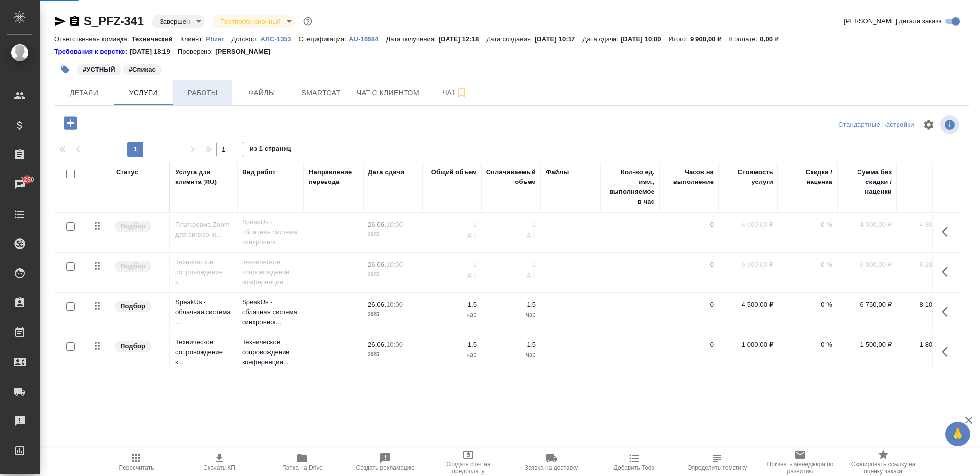  Describe the element at coordinates (204, 312) in the screenshot. I see `p: SpeakUs - облачная система ...` at that location.